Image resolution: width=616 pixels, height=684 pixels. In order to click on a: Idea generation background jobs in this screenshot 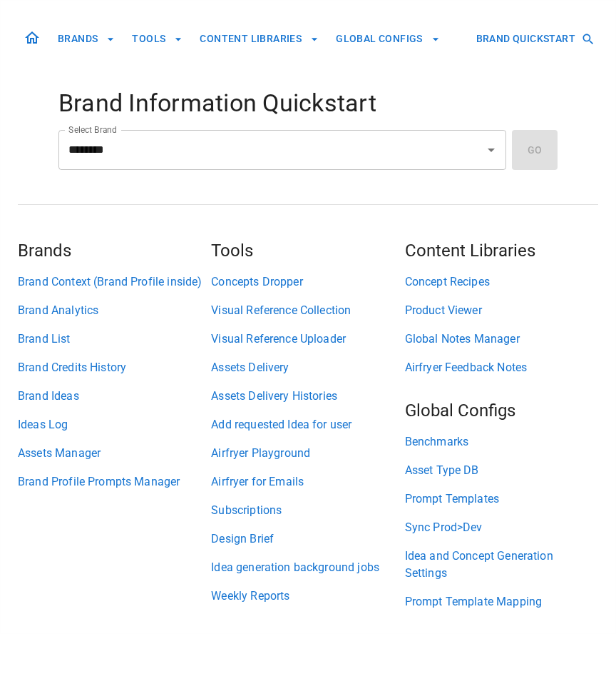, I will do `click(307, 567)`.